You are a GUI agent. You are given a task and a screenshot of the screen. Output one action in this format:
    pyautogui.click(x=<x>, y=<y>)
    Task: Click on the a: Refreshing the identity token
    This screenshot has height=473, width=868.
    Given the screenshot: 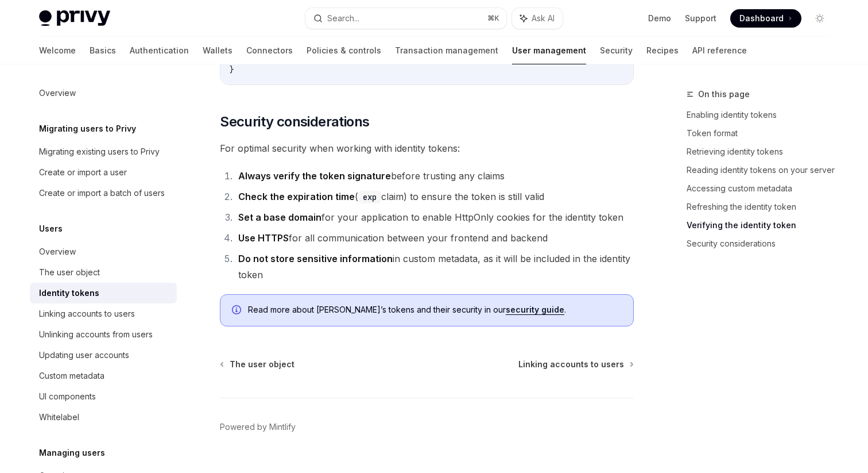 What is the action you would take?
    pyautogui.click(x=762, y=206)
    